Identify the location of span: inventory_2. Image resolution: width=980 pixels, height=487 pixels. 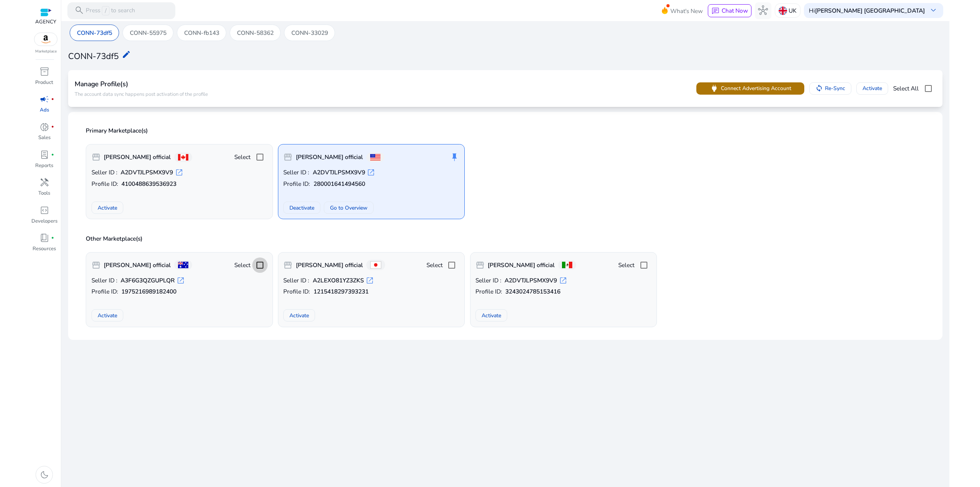
(44, 72).